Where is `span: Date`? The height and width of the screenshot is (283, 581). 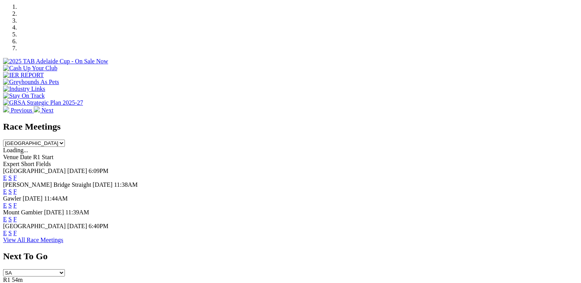 span: Date is located at coordinates (26, 157).